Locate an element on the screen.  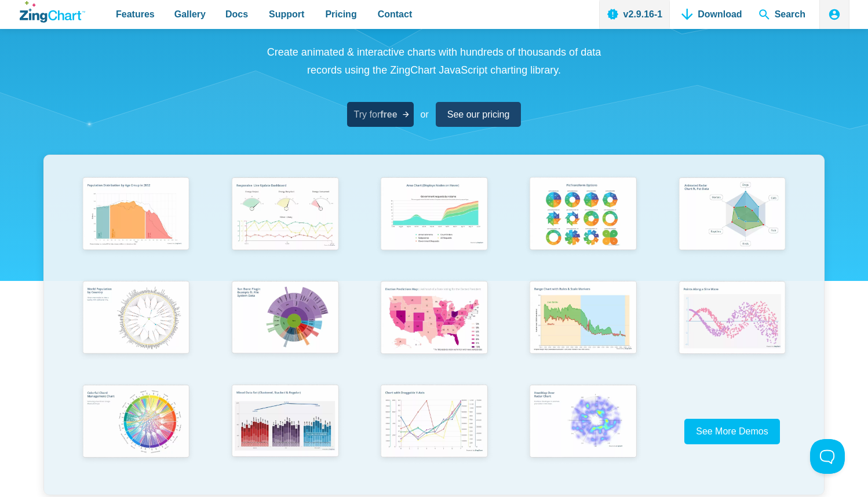
span: Pricing is located at coordinates (341, 14).